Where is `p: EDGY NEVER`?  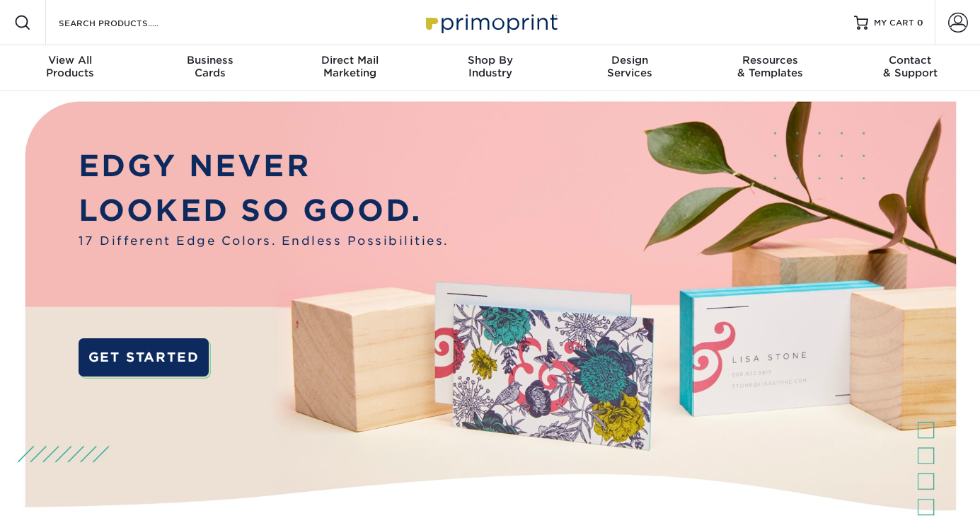 p: EDGY NEVER is located at coordinates (263, 166).